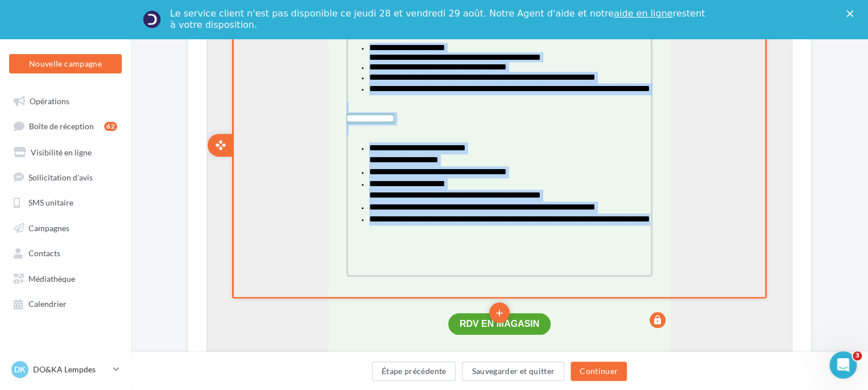 The height and width of the screenshot is (390, 868). What do you see at coordinates (65, 100) in the screenshot?
I see `a: Opérations` at bounding box center [65, 100].